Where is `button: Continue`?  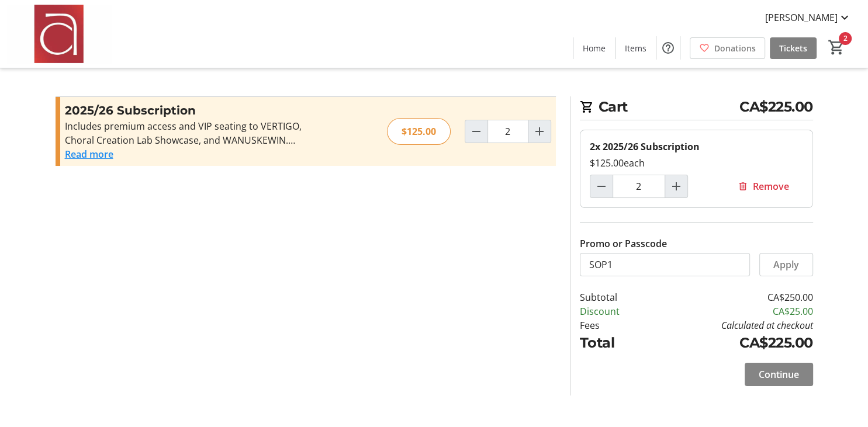
button: Continue is located at coordinates (779, 375).